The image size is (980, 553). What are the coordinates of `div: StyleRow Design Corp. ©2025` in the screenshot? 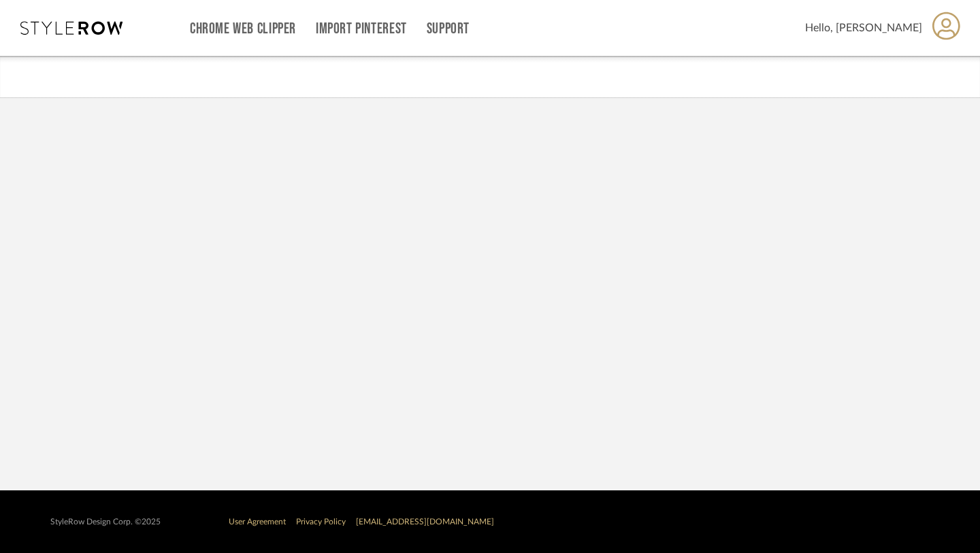 It's located at (105, 522).